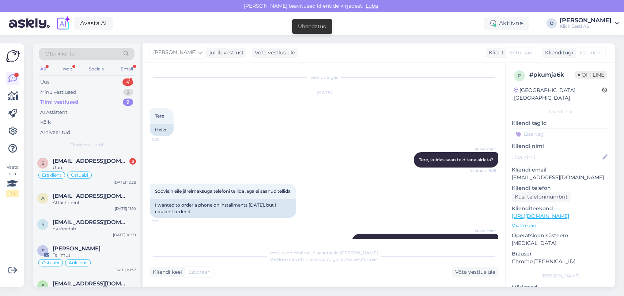 This screenshot has height=296, width=624. Describe the element at coordinates (482, 171) in the screenshot. I see `span: Nähtud ✓ 9:28` at that location.